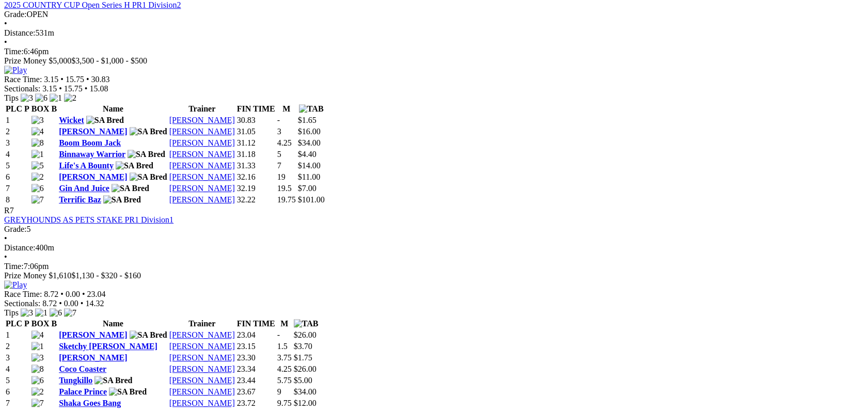 The height and width of the screenshot is (411, 868). Describe the element at coordinates (18, 120) in the screenshot. I see `td: 1` at that location.